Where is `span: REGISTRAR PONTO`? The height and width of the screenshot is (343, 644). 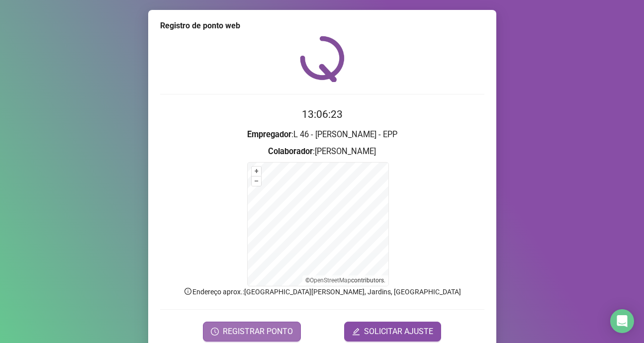
span: REGISTRAR PONTO is located at coordinates (258, 332).